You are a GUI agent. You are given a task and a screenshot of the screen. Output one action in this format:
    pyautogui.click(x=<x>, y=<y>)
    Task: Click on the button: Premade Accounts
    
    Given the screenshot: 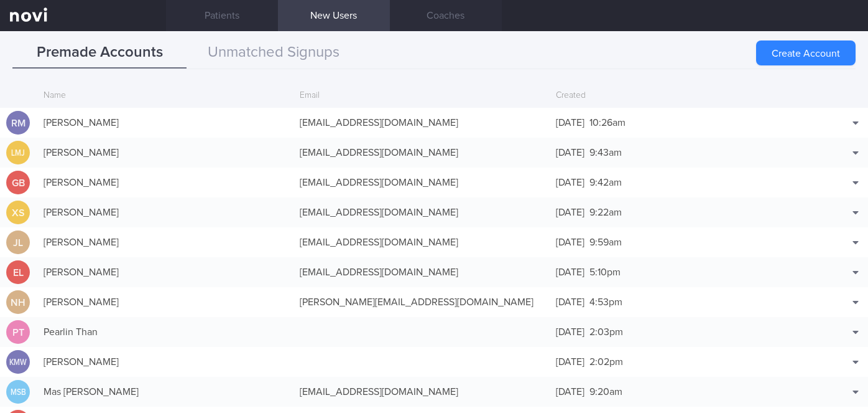 What is the action you would take?
    pyautogui.click(x=100, y=53)
    